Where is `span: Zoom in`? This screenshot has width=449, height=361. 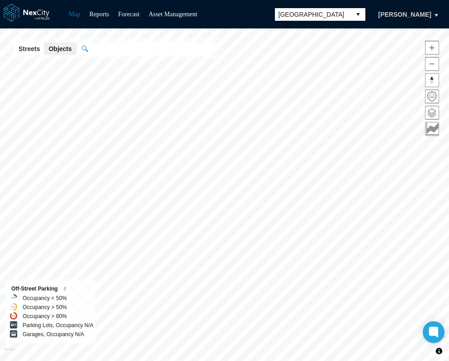
span: Zoom in is located at coordinates (432, 47).